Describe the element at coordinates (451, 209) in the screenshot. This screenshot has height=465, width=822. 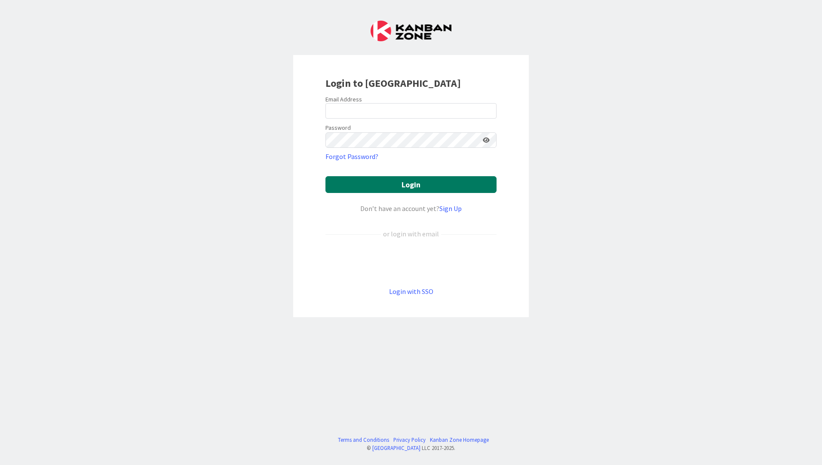
I see `a: Sign Up` at that location.